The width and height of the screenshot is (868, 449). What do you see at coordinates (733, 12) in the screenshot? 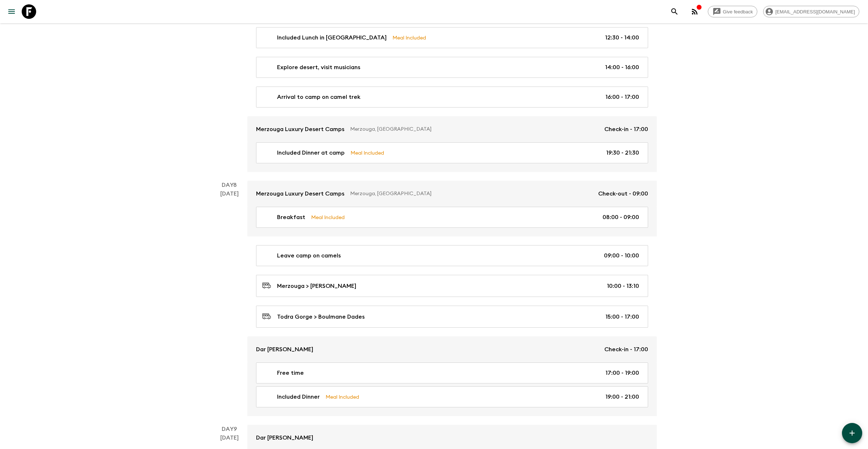
I see `a: Give feedback` at bounding box center [733, 12].